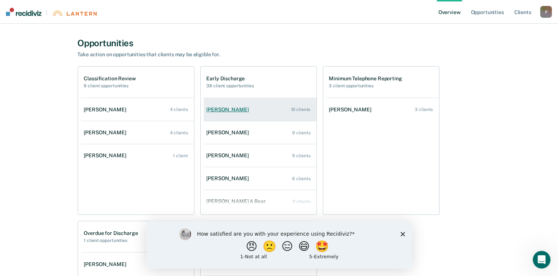  What do you see at coordinates (123, 26) in the screenshot?
I see `button: 2` at bounding box center [123, 26].